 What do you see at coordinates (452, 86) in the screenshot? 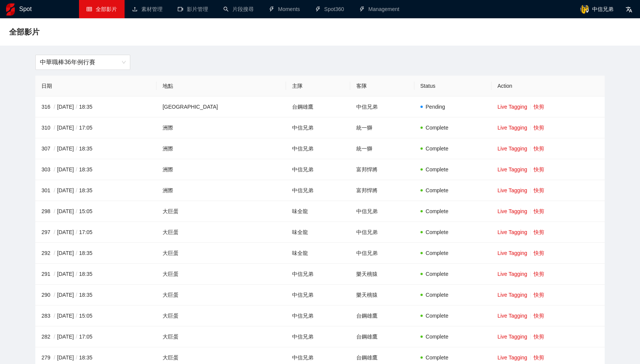
I see `th: Status` at bounding box center [452, 86].